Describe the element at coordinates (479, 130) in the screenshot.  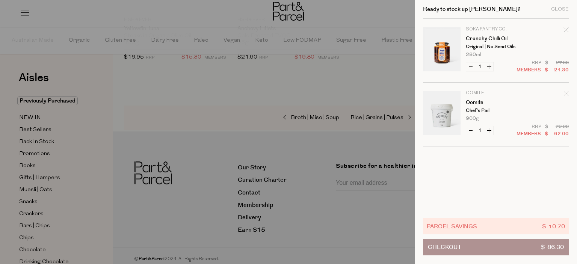
I see `input: QTY Oomite` at that location.